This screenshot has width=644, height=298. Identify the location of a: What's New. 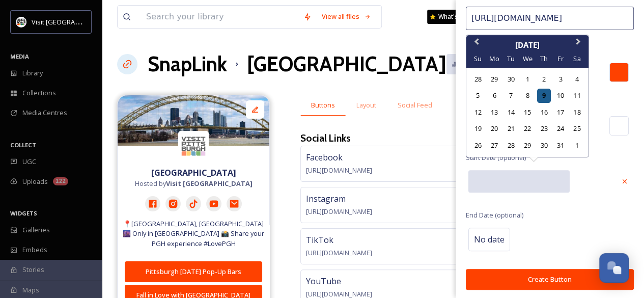
(452, 17).